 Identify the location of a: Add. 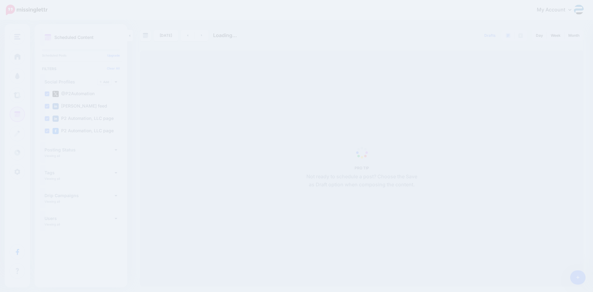
(104, 82).